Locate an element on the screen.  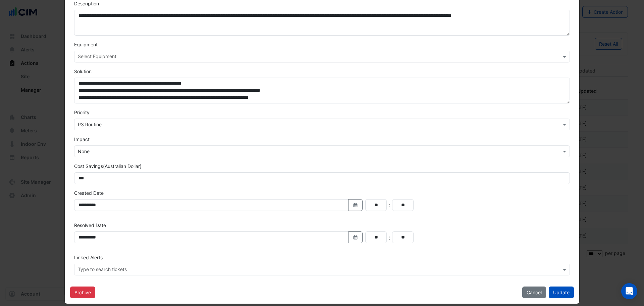
div: Select Equipment is located at coordinates (96, 57).